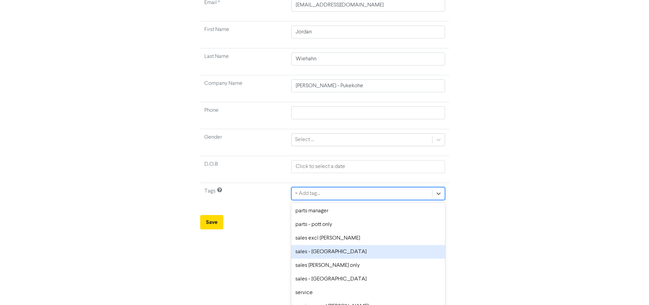  What do you see at coordinates (244, 89) in the screenshot?
I see `td: Company Name` at bounding box center [244, 89].